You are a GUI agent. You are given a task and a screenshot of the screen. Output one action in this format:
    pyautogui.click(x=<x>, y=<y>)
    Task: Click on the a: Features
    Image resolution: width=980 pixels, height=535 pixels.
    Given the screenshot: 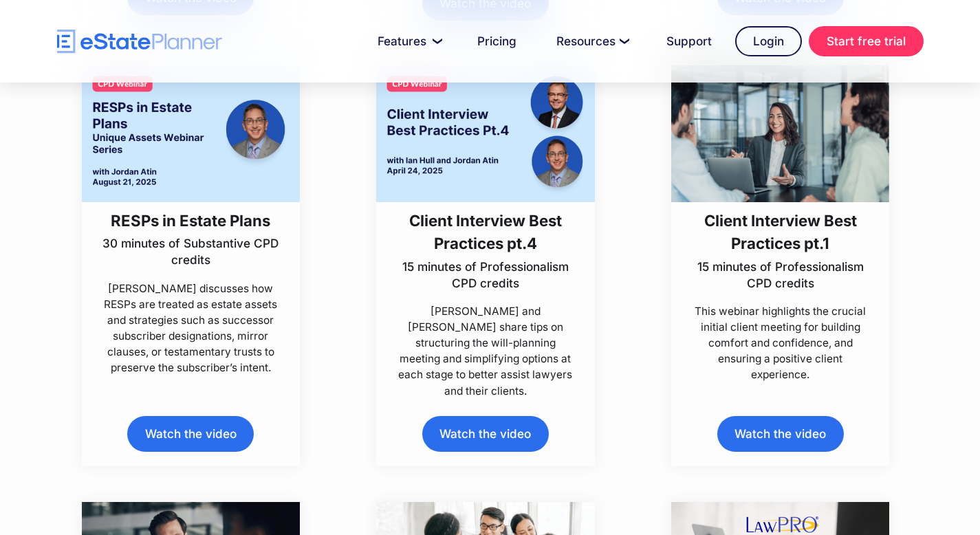 What is the action you would take?
    pyautogui.click(x=407, y=41)
    